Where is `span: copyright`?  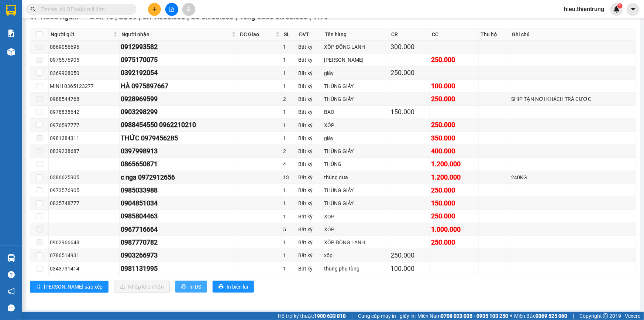 span: copyright is located at coordinates (606, 316).